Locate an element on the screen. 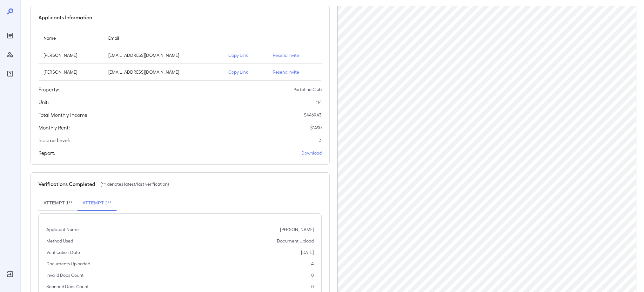  p: Portofino Club is located at coordinates (308, 89).